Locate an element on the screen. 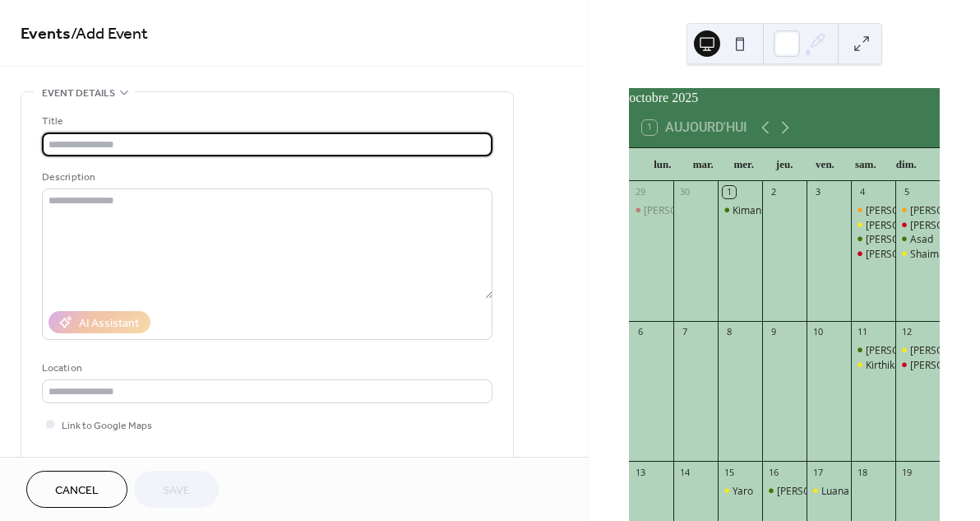 This screenshot has width=980, height=521. div: 1 is located at coordinates (729, 192).